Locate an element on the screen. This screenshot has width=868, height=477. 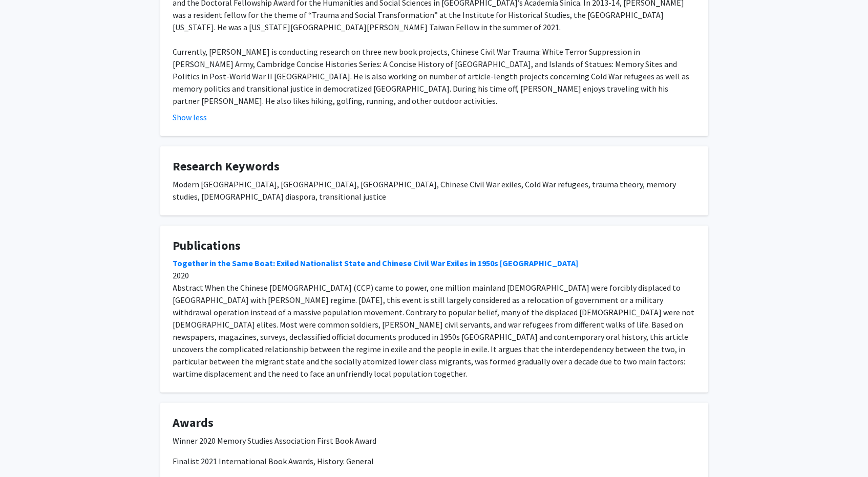
button: Show less is located at coordinates (190, 118).